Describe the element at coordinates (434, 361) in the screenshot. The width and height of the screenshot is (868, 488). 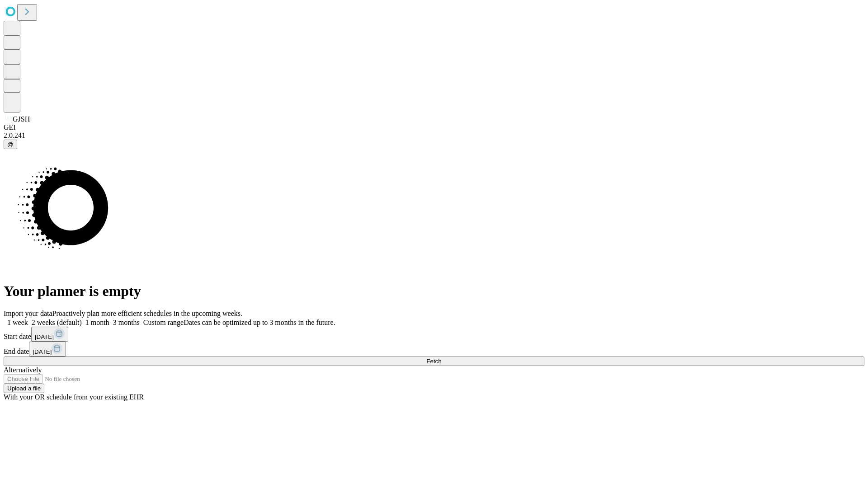
I see `button: Fetch` at that location.